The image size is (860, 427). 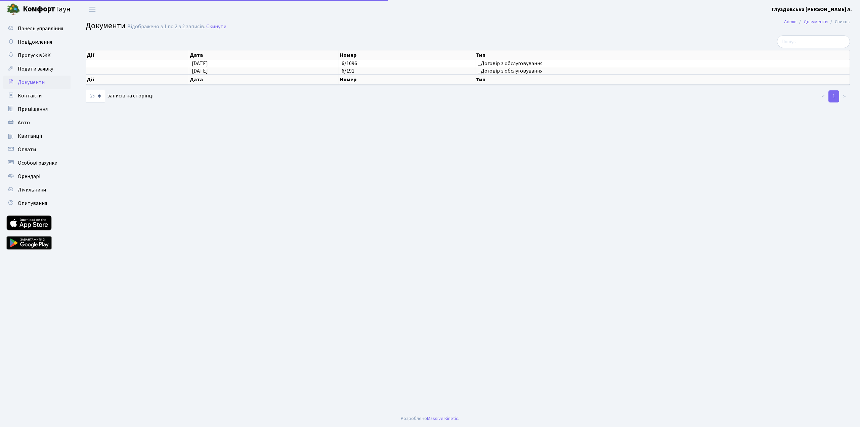 I want to click on a: 1, so click(x=834, y=96).